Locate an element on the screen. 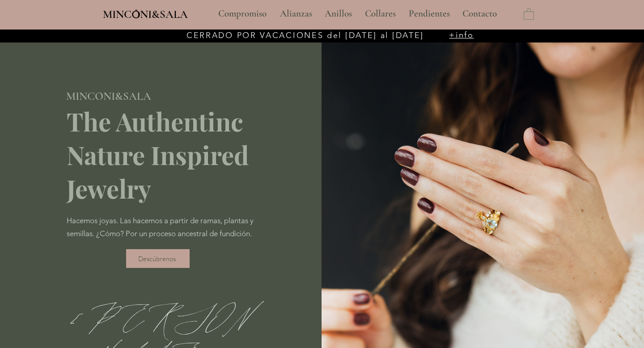 This screenshot has width=644, height=348. span: Hacemos joyas. Las hacemos a partir de ramas, plantas y semillas. ¿Cómo? Por un proceso ancestral... is located at coordinates (160, 227).